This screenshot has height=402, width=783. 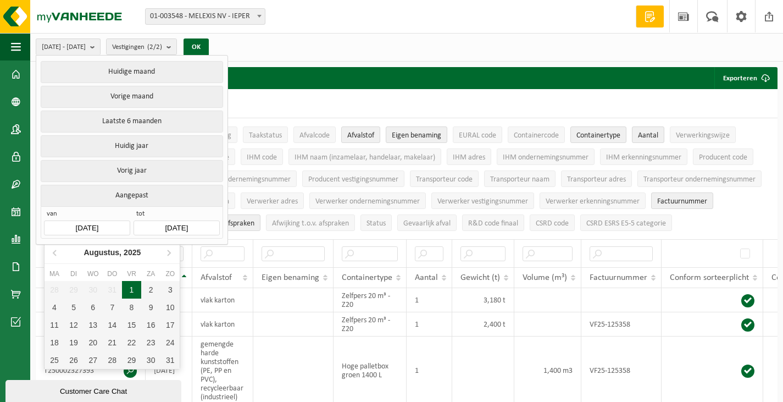 What do you see at coordinates (745, 78) in the screenshot?
I see `button: Exporteren` at bounding box center [745, 78].